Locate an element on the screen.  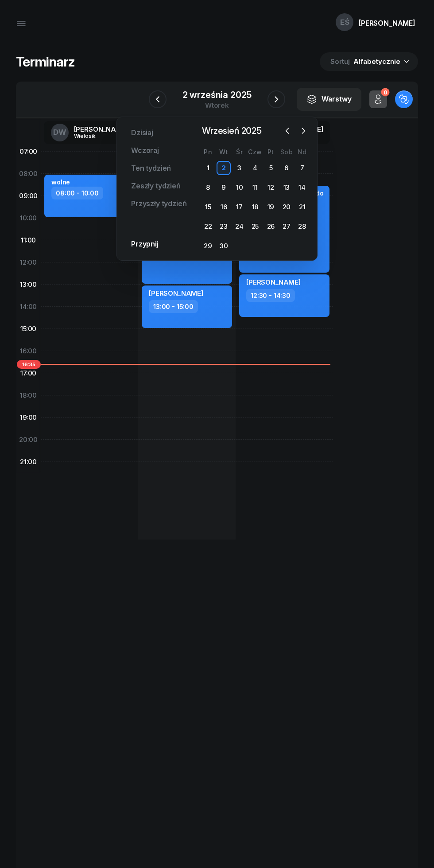
div: 13:00 - 15:00 is located at coordinates (173, 307).